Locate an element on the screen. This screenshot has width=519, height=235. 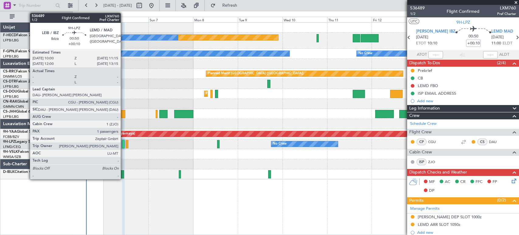
div: Fri 5 is located at coordinates (81, 19).